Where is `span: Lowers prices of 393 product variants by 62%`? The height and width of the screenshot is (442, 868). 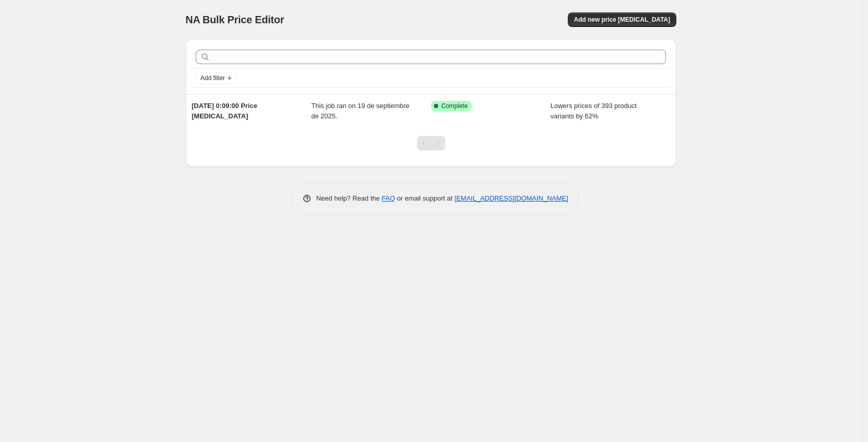 span: Lowers prices of 393 product variants by 62% is located at coordinates (594, 110).